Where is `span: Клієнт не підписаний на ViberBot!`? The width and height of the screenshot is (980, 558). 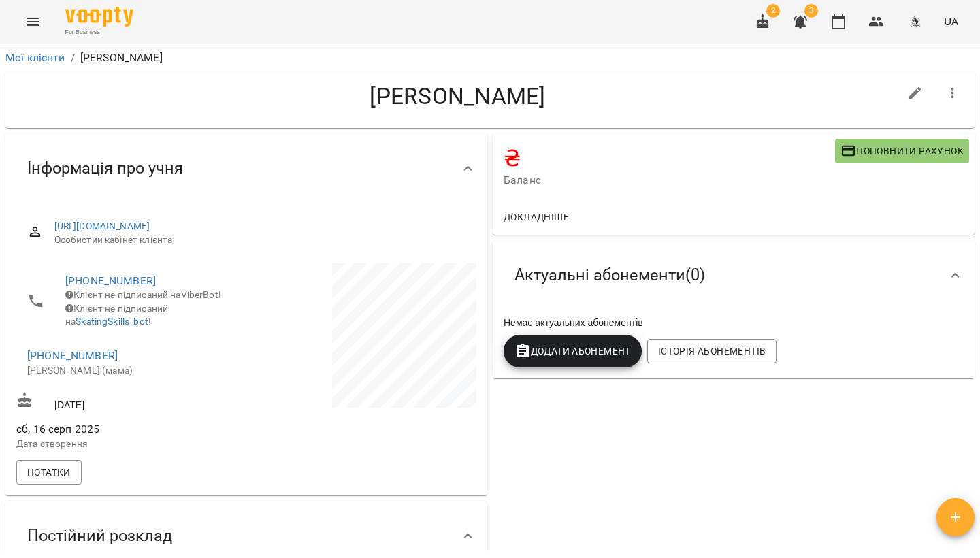
span: Клієнт не підписаний на ViberBot! is located at coordinates (143, 295).